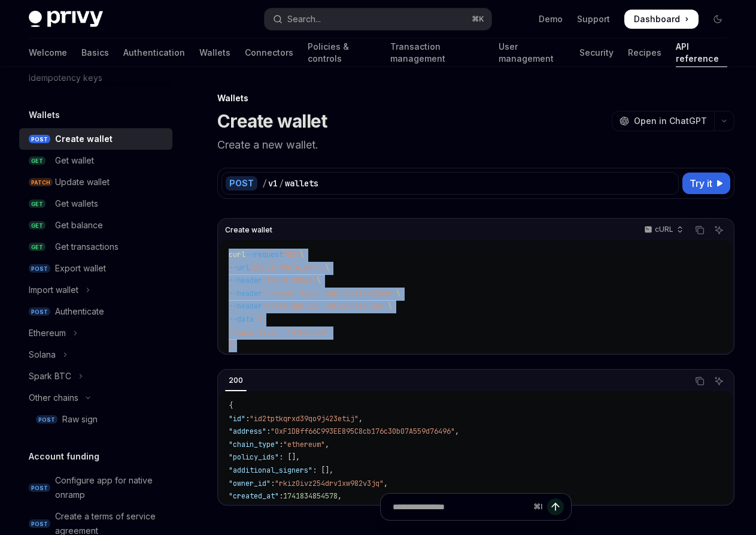  What do you see at coordinates (96, 376) in the screenshot?
I see `button: Toggle Spark BTC section` at bounding box center [96, 376].